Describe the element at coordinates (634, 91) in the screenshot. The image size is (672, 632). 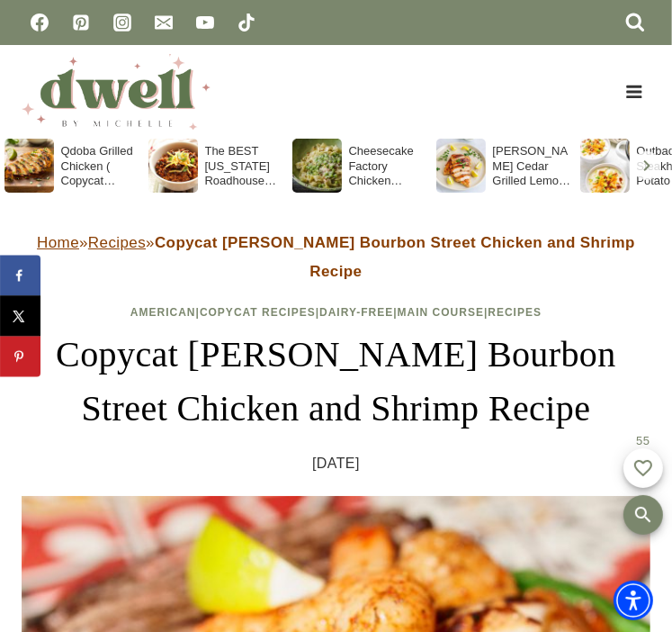
I see `button: Open menu` at that location.